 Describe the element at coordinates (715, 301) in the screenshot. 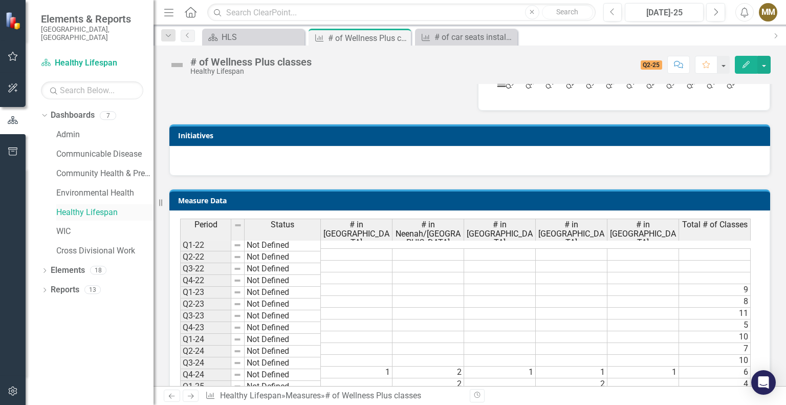

I see `td: 8` at that location.